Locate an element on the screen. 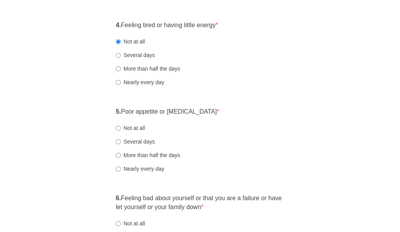 The image size is (400, 232). label: Feeling bad about yourself or that you are a failure or have let yourself or your family down is located at coordinates (200, 203).